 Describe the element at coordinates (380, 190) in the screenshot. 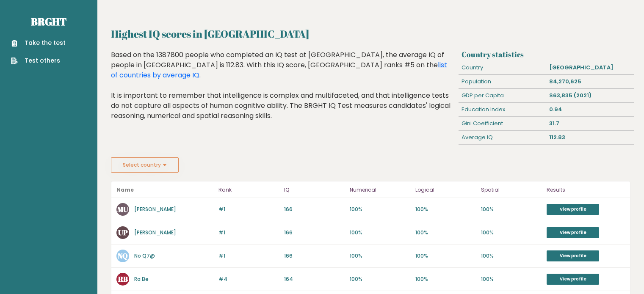

I see `p: Numerical` at that location.